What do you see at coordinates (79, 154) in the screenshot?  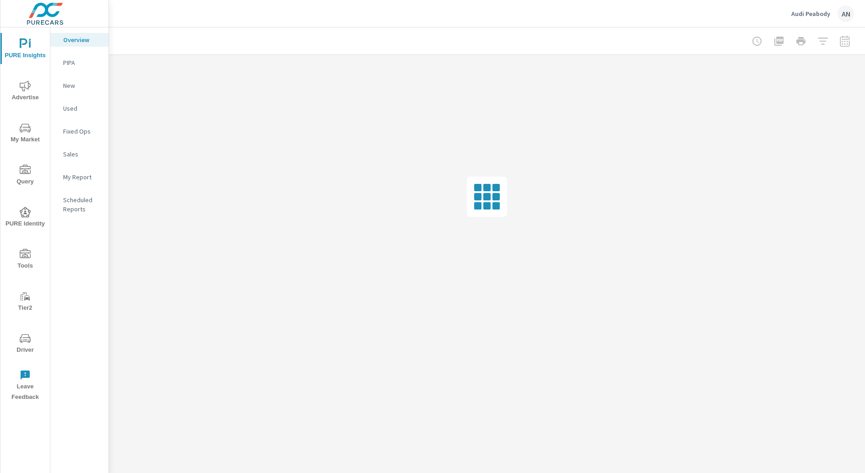 I see `div: Sales` at bounding box center [79, 154].